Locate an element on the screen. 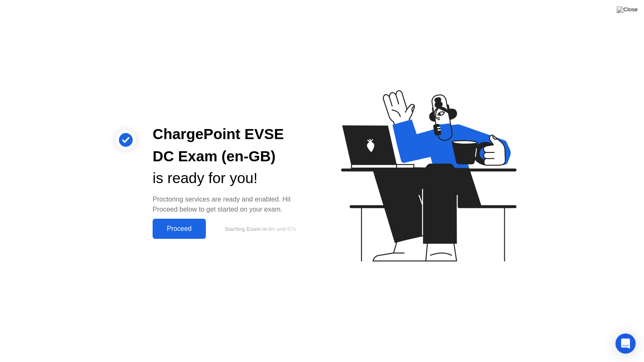  img: Close is located at coordinates (626, 10).